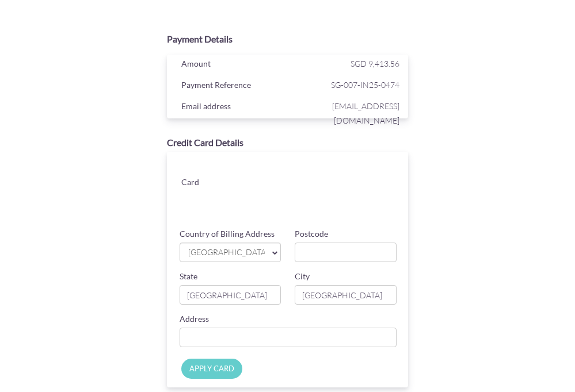 The width and height of the screenshot is (575, 392). Describe the element at coordinates (231, 107) in the screenshot. I see `div: Email address` at that location.